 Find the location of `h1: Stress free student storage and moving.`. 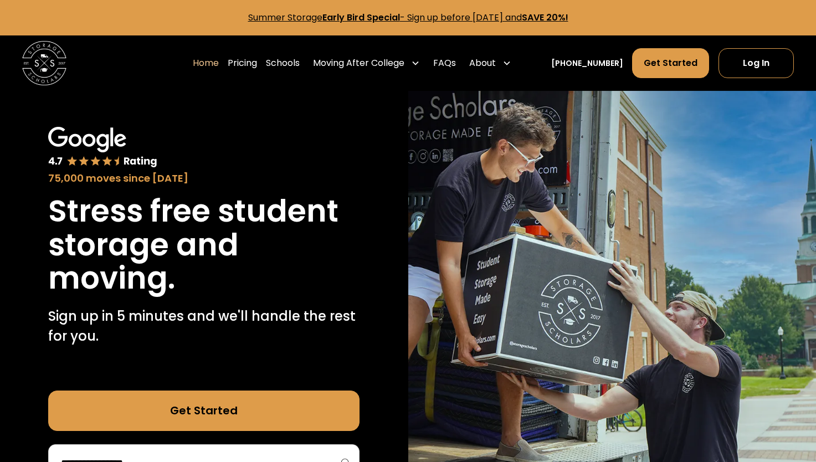

h1: Stress free student storage and moving. is located at coordinates (204, 245).